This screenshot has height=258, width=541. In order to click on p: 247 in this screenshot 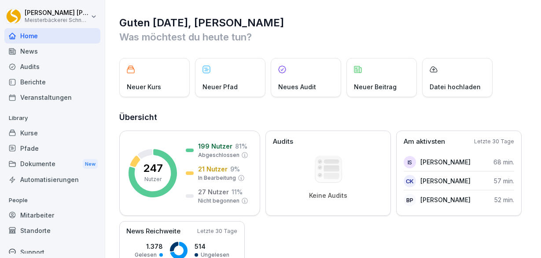, I will do `click(153, 169)`.